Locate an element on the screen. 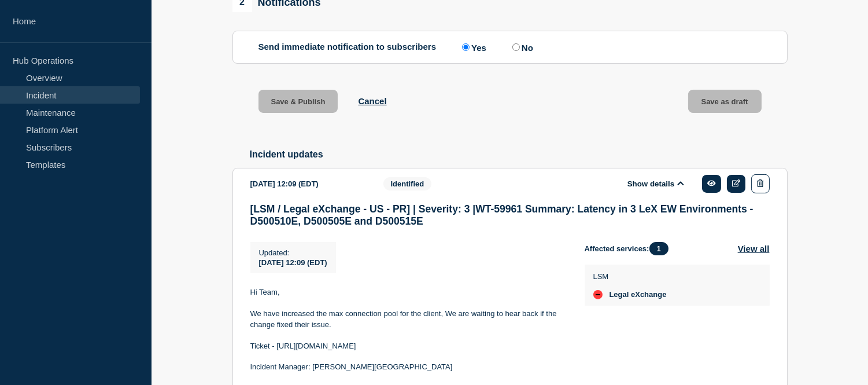  span: 1 is located at coordinates (659, 248).